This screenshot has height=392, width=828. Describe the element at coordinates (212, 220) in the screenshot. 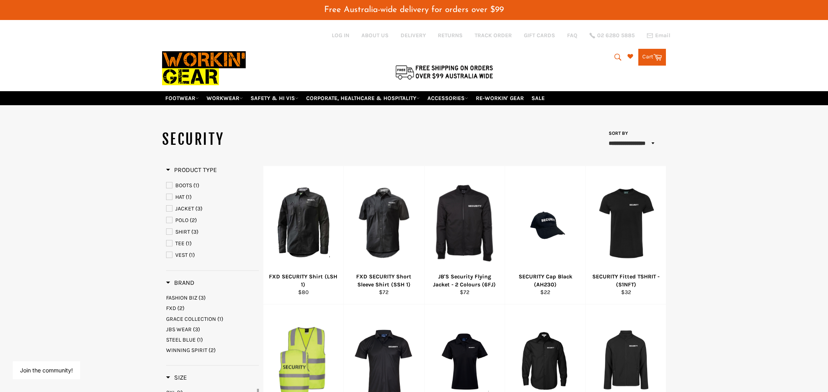

I see `a: POLO` at that location.